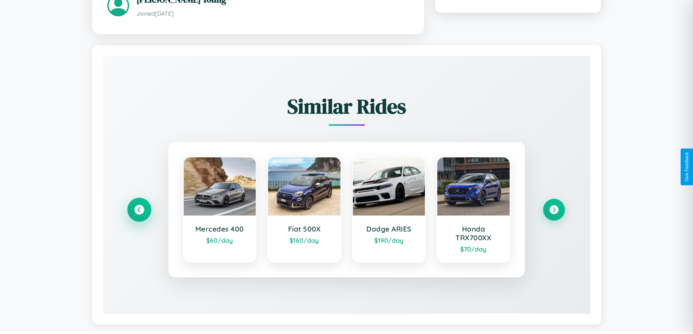 This screenshot has width=693, height=334. What do you see at coordinates (687, 167) in the screenshot?
I see `div: Give Feedback` at bounding box center [687, 167].